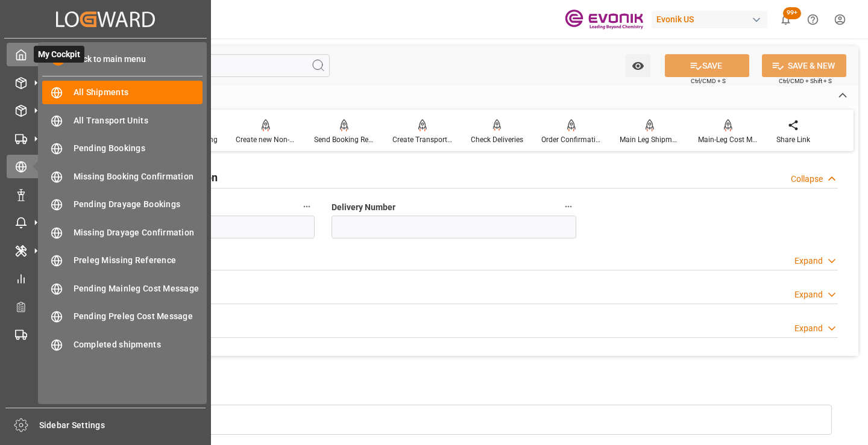  What do you see at coordinates (709, 19) in the screenshot?
I see `div: Evonik US` at bounding box center [709, 19].